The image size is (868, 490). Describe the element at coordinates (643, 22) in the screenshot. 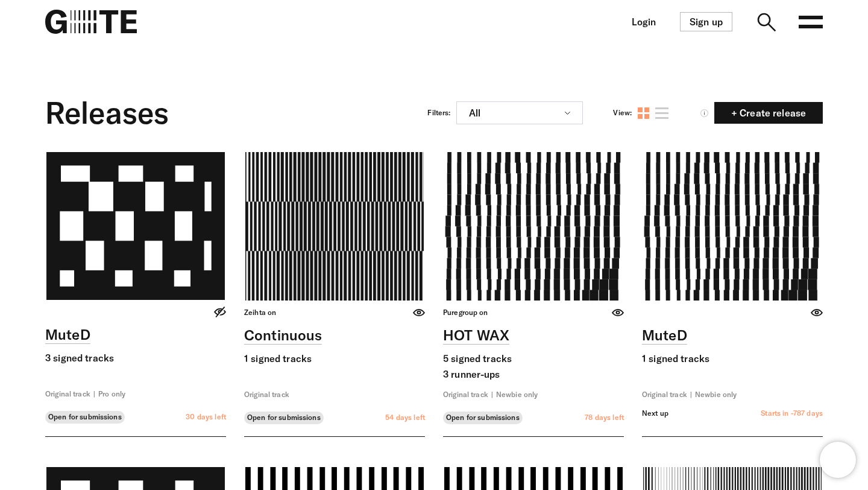

I see `a: Login` at that location.